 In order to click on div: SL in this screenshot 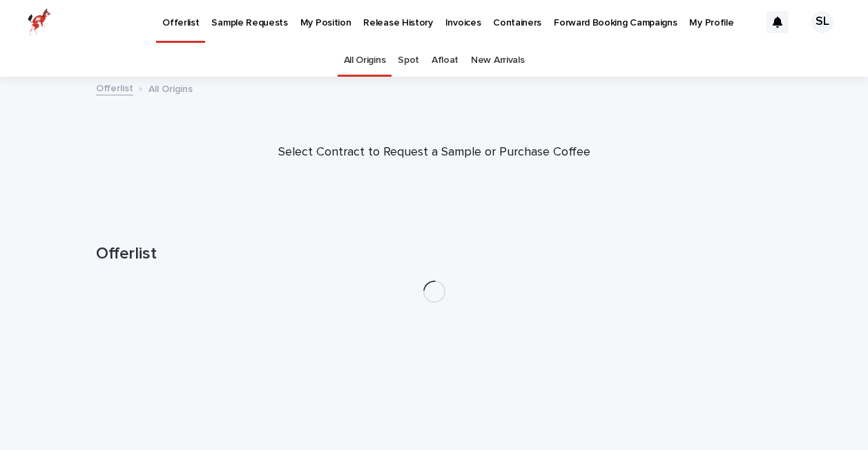, I will do `click(823, 22)`.